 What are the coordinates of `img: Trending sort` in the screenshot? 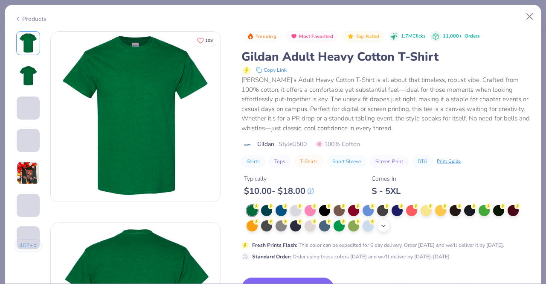 It's located at (250, 36).